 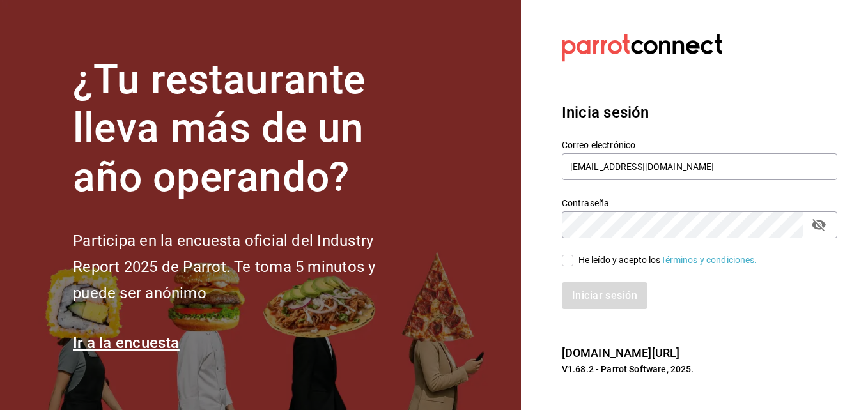 I want to click on button: passwordField, so click(x=818, y=225).